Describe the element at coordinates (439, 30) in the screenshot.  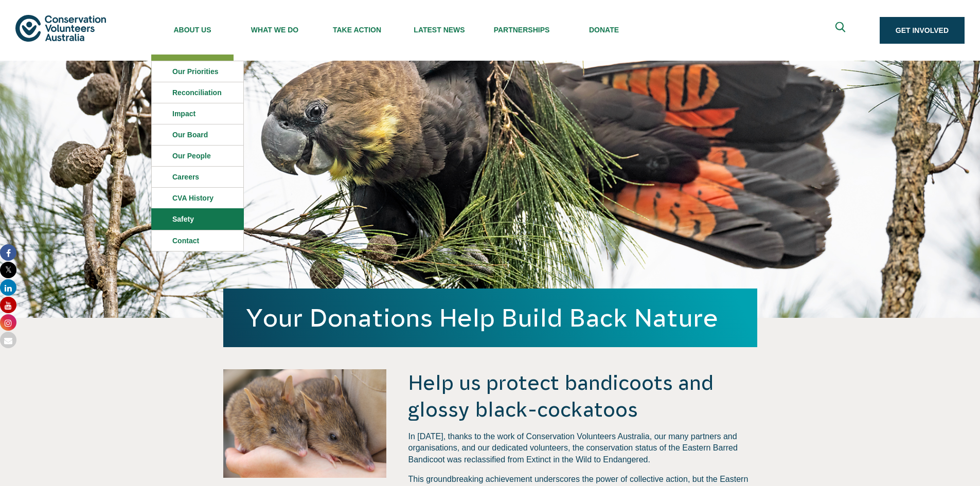
I see `span: Latest News` at that location.